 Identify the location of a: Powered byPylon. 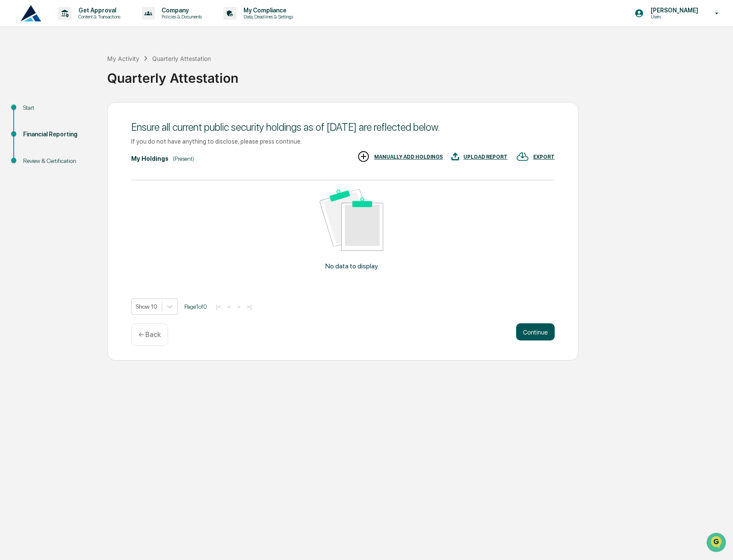
(82, 148).